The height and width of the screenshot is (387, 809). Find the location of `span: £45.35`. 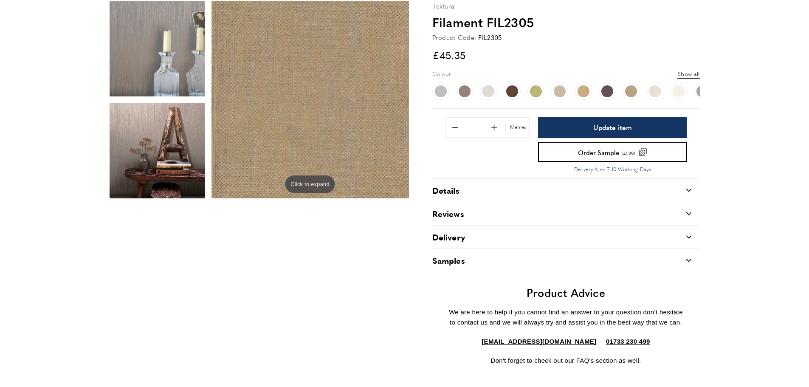

span: £45.35 is located at coordinates (449, 55).